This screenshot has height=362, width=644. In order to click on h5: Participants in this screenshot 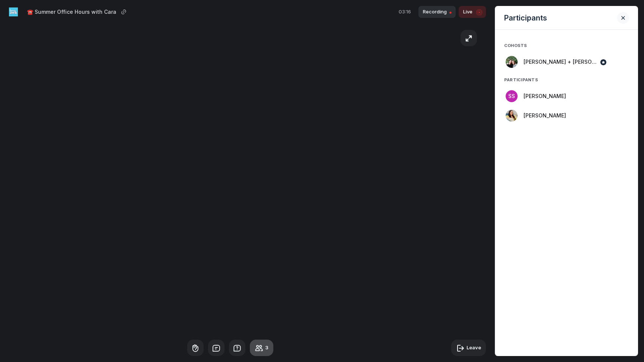, I will do `click(525, 18)`.